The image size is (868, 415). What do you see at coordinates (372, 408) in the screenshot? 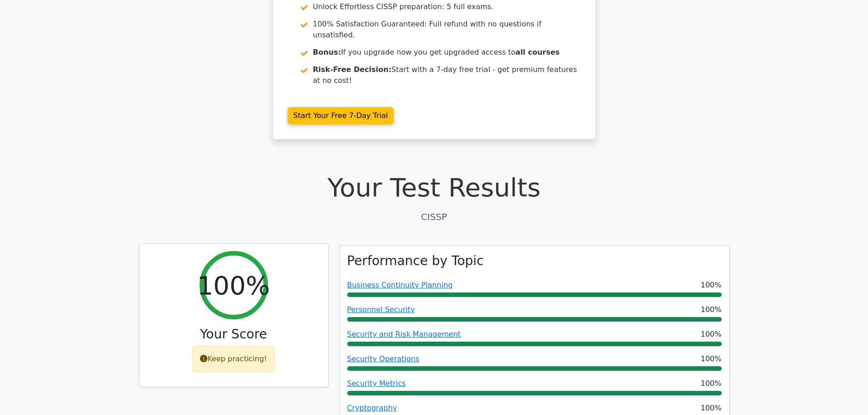
I see `a: Cryptography` at bounding box center [372, 408].